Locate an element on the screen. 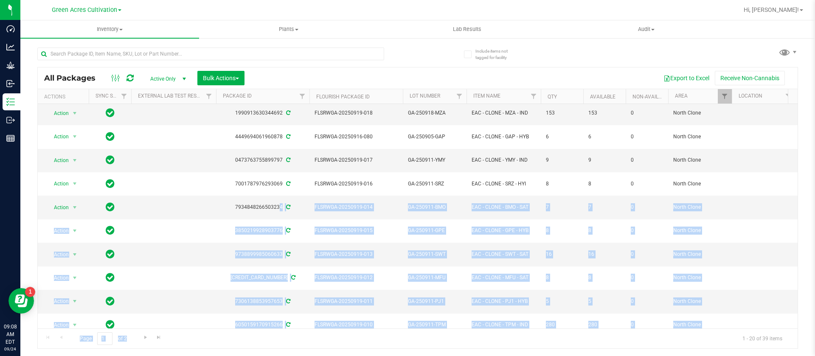 This screenshot has width=815, height=356. span: FLSRWGA-20250919-012 is located at coordinates (356, 277).